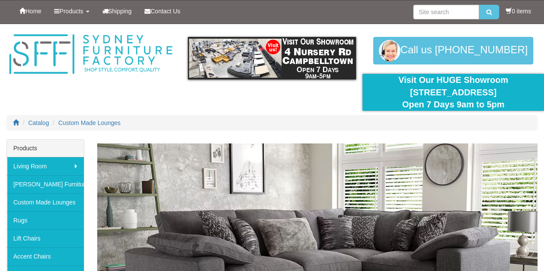 The height and width of the screenshot is (271, 544). What do you see at coordinates (272, 58) in the screenshot?
I see `img: showroom.gif` at bounding box center [272, 58].